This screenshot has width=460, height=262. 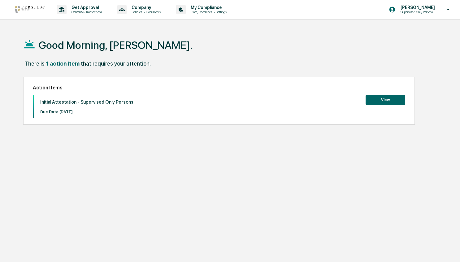 What do you see at coordinates (208, 12) in the screenshot?
I see `p: Data, Deadlines & Settings` at bounding box center [208, 12].